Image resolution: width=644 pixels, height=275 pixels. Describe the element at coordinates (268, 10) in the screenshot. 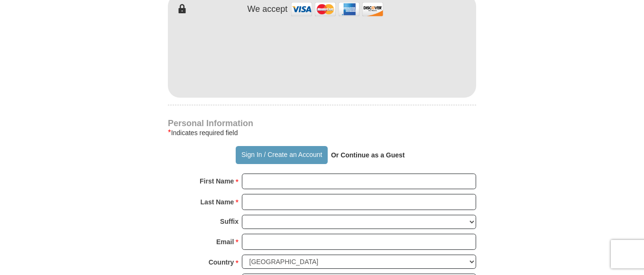

I see `h4: We accept` at that location.